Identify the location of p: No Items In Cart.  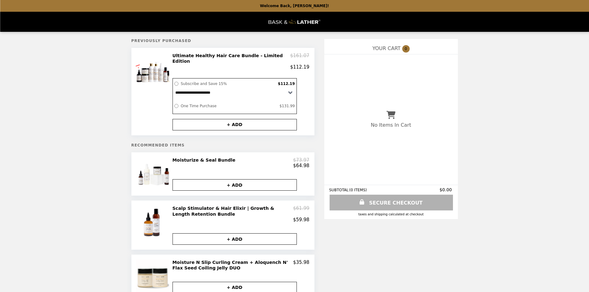
(391, 125).